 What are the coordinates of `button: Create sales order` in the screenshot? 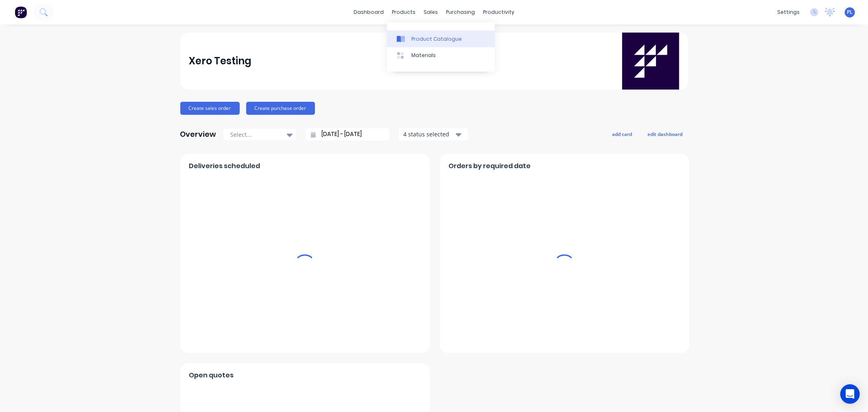 It's located at (210, 108).